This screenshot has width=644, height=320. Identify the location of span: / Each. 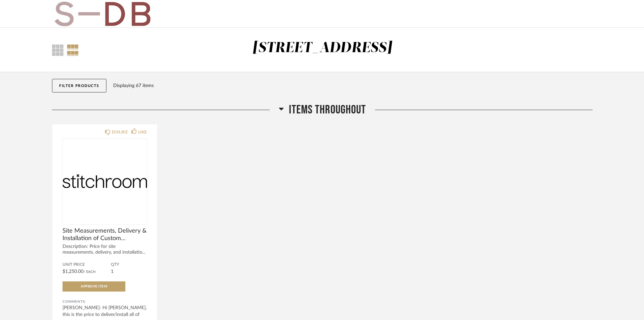
(90, 272).